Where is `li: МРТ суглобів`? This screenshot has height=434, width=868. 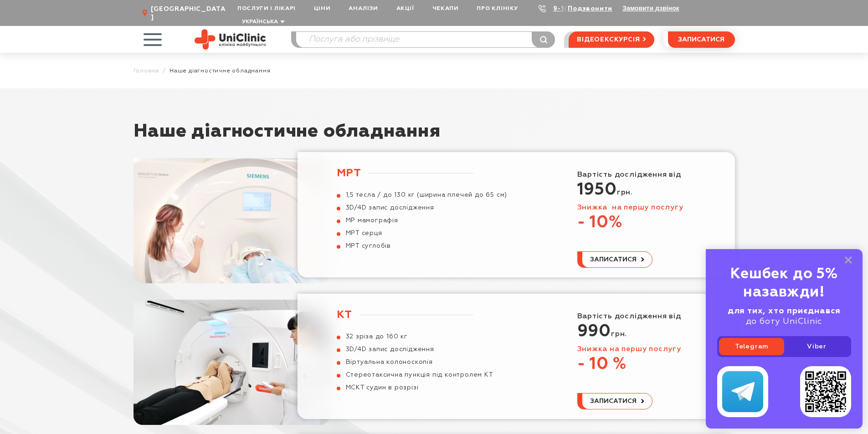
li: МРТ суглобів is located at coordinates (422, 246).